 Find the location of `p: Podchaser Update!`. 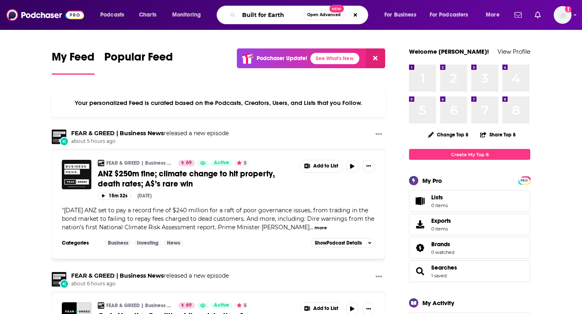

p: Podchaser Update! is located at coordinates (282, 58).